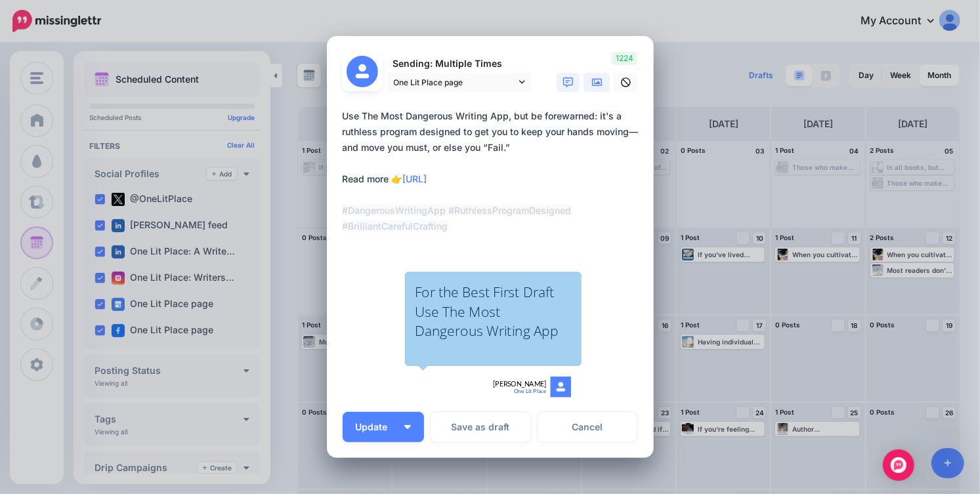 The image size is (980, 494). What do you see at coordinates (587, 427) in the screenshot?
I see `a: Cancel` at bounding box center [587, 427].